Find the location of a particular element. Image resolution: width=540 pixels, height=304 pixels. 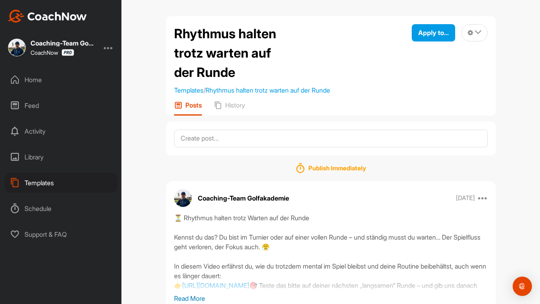

span: Apply to... is located at coordinates (433, 33).